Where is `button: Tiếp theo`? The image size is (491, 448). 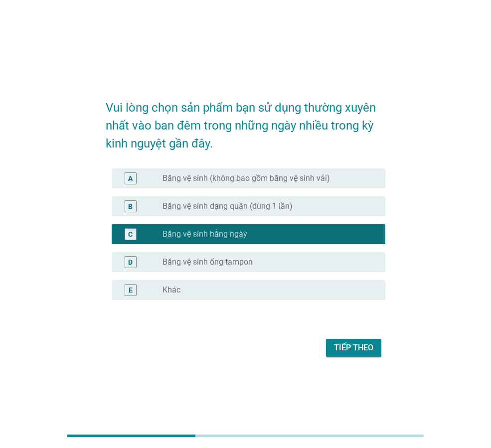
button: Tiếp theo is located at coordinates (354, 348).